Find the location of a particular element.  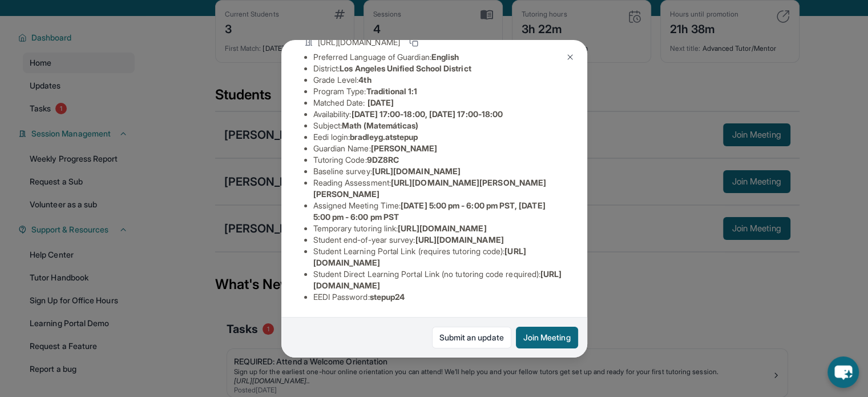

li: Student Learning Portal Link (requires tutoring code) : is located at coordinates (439, 257).